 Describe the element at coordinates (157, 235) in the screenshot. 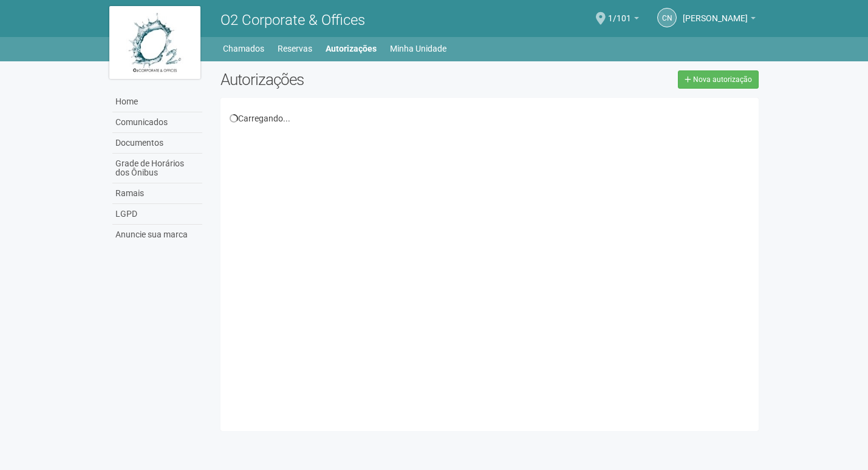

I see `a: Anuncie sua marca` at that location.